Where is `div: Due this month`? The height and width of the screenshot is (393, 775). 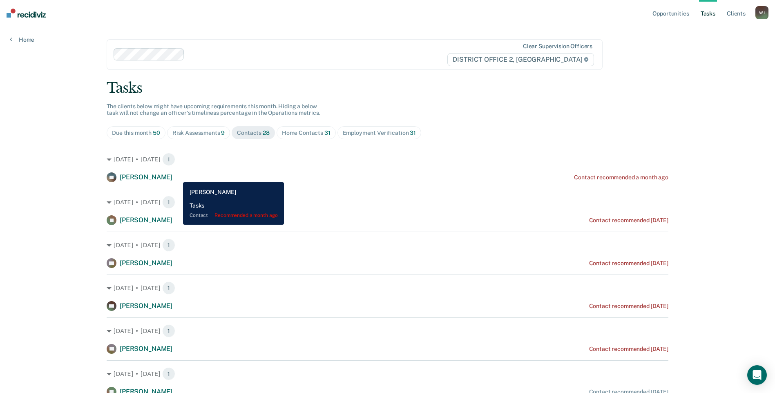 div: Due this month is located at coordinates (136, 133).